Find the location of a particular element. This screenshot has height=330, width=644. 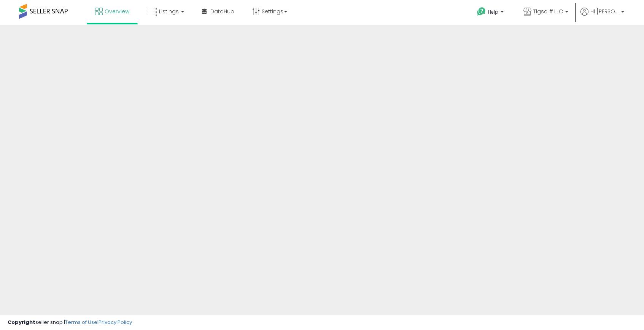

a: Privacy Policy is located at coordinates (115, 322).